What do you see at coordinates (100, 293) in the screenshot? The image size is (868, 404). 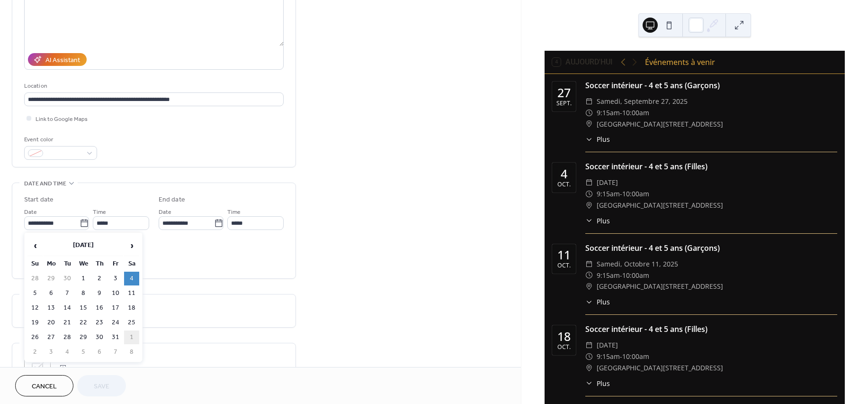 I see `td: 9` at bounding box center [100, 293].